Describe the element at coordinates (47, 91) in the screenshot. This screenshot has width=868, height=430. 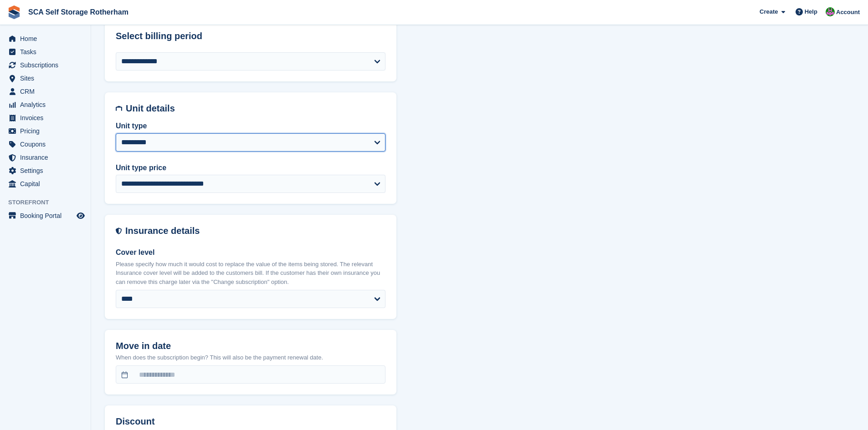
I see `span: CRM` at that location.